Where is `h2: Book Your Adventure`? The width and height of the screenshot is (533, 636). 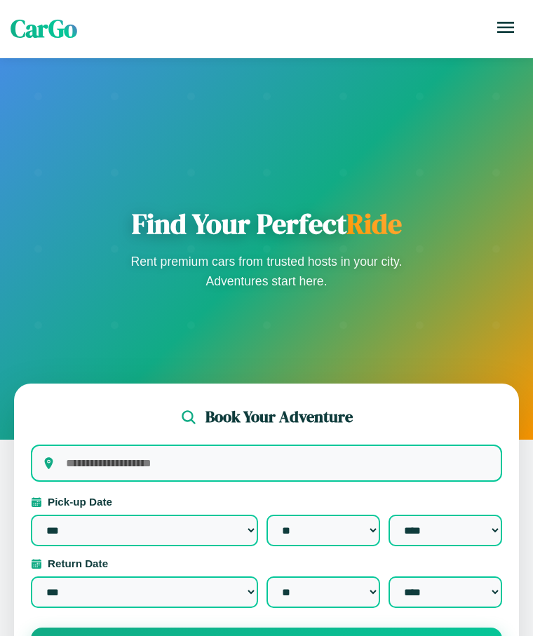
h2: Book Your Adventure is located at coordinates (279, 417).